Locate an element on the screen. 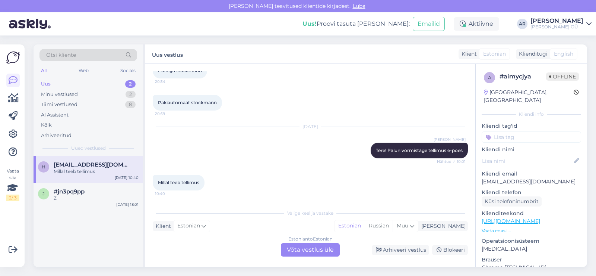  div: 8 is located at coordinates (130, 104).